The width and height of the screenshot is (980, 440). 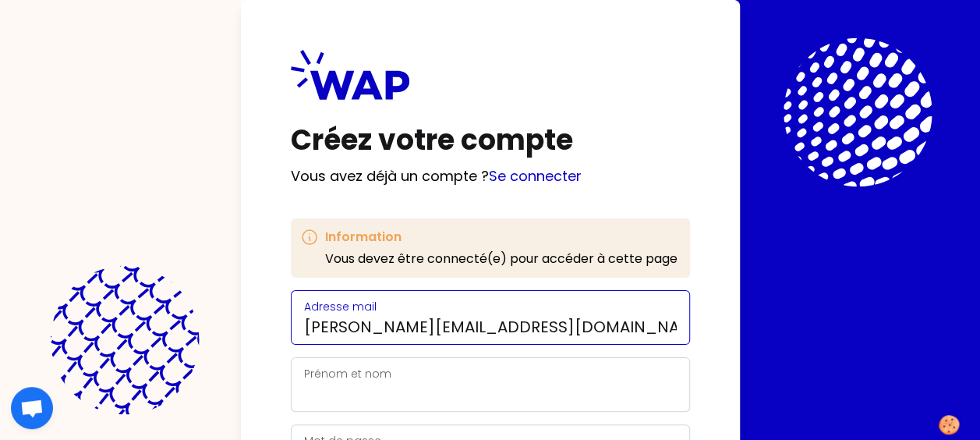 What do you see at coordinates (502, 237) in the screenshot?
I see `h3: Information` at bounding box center [502, 237].